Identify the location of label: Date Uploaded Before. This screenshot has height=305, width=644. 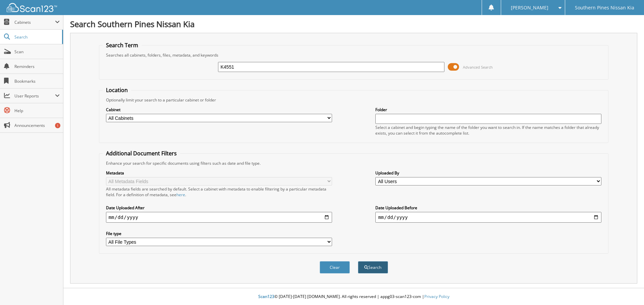
(488, 208).